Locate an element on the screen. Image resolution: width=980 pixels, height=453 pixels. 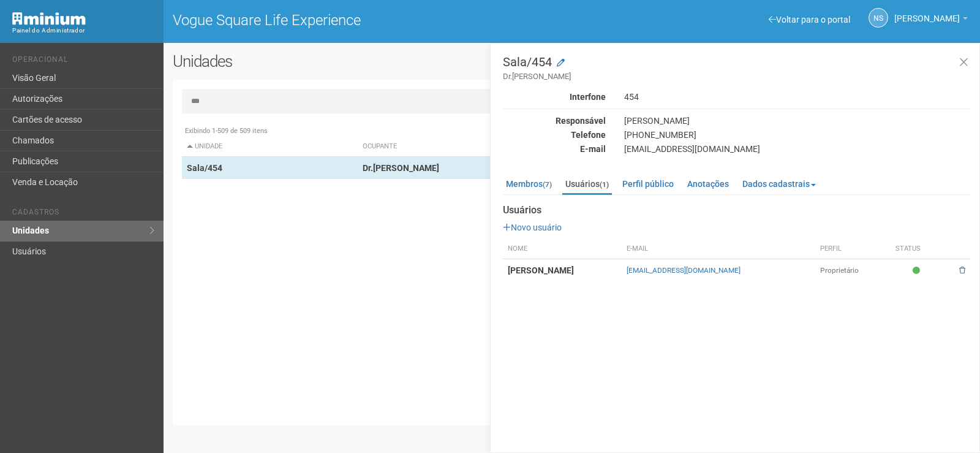
div: Exibindo 1-509 de 509 itens is located at coordinates (571, 131).